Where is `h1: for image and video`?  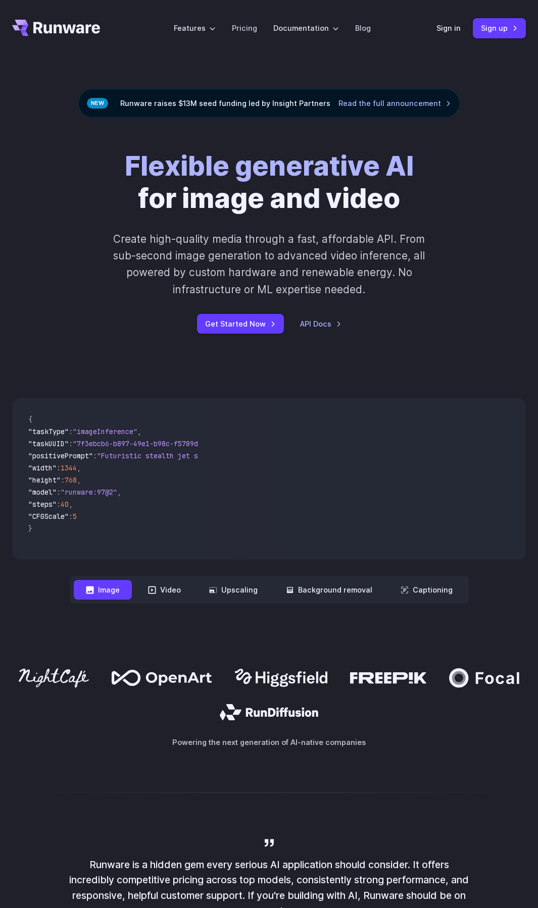 h1: for image and video is located at coordinates (269, 182).